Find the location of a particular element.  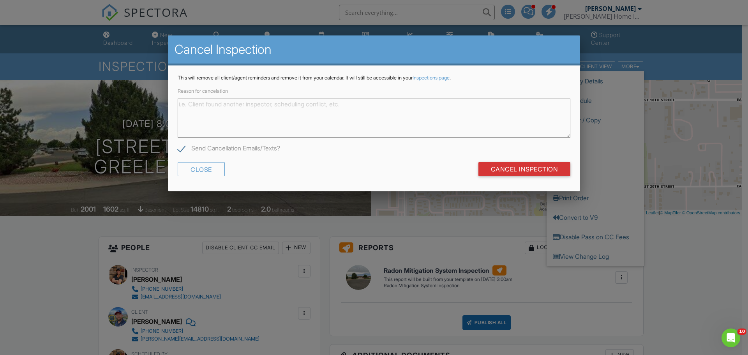

label: Reason for cancelation is located at coordinates (203, 91).